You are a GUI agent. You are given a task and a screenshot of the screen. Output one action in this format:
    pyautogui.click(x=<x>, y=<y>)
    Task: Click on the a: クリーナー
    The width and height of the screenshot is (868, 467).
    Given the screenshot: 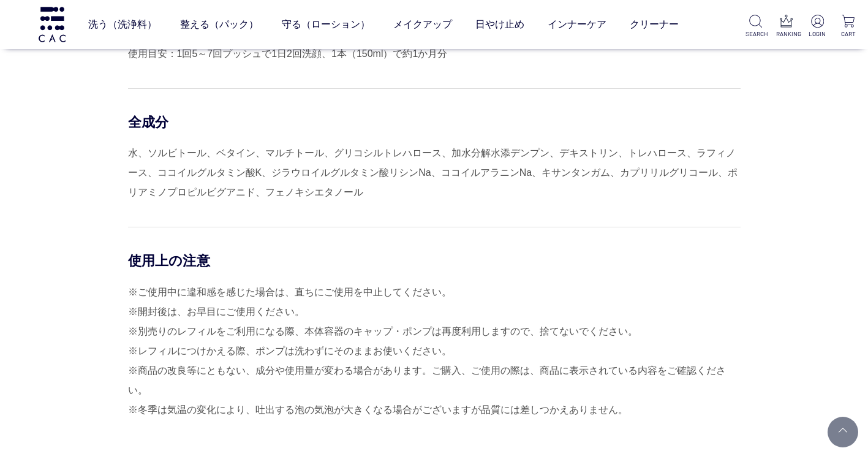 What is the action you would take?
    pyautogui.click(x=655, y=24)
    